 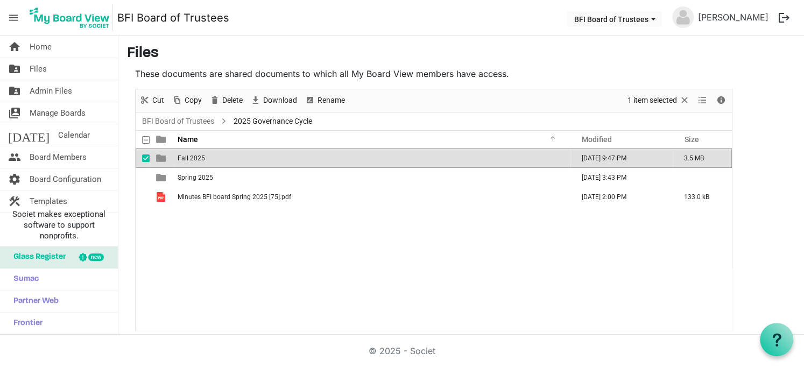 I want to click on span: Manage Boards, so click(x=58, y=113).